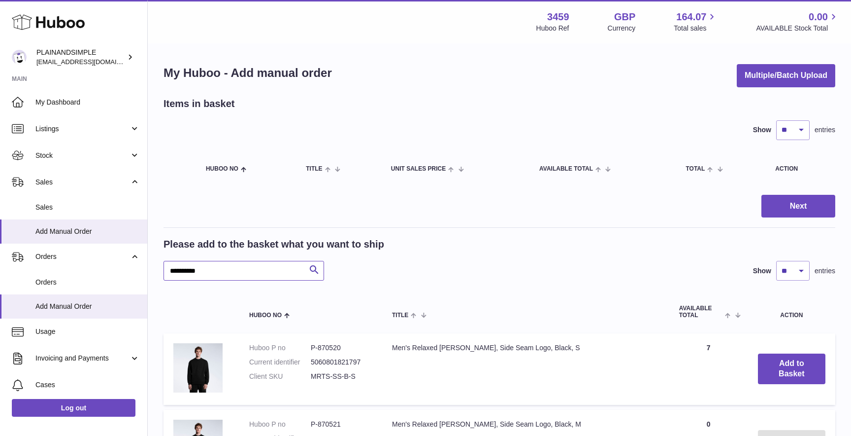 The height and width of the screenshot is (436, 851). I want to click on span: Listings, so click(82, 129).